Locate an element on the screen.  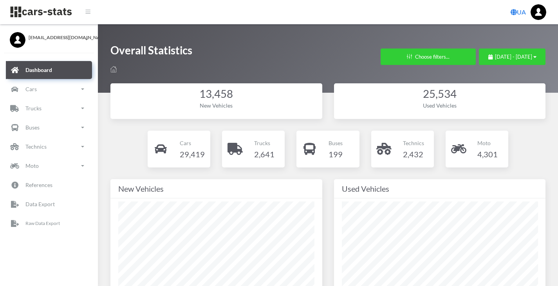
h4: 2,641 is located at coordinates (265, 154).